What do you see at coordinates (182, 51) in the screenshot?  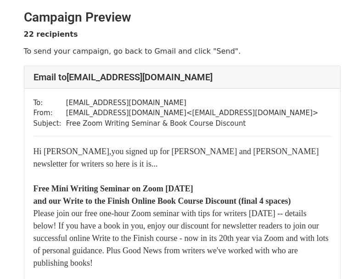 I see `p: To send your campaign, go back to Gmail and click "Send".` at bounding box center [182, 51].